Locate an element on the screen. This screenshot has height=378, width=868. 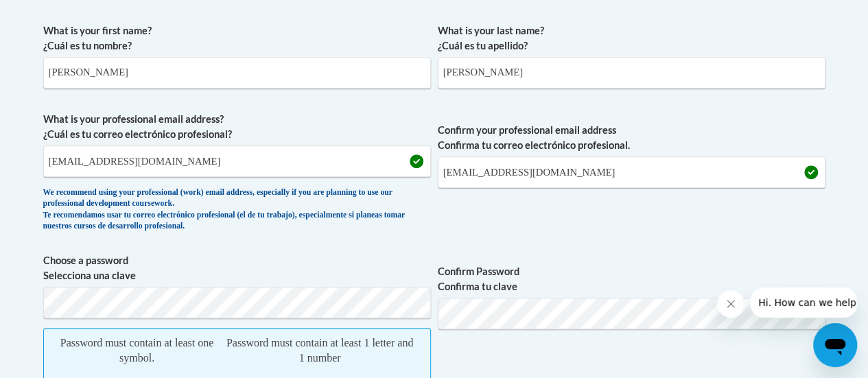
label: Confirm your professional email address Confirma tu correo electrónico profesional. is located at coordinates (631, 138).